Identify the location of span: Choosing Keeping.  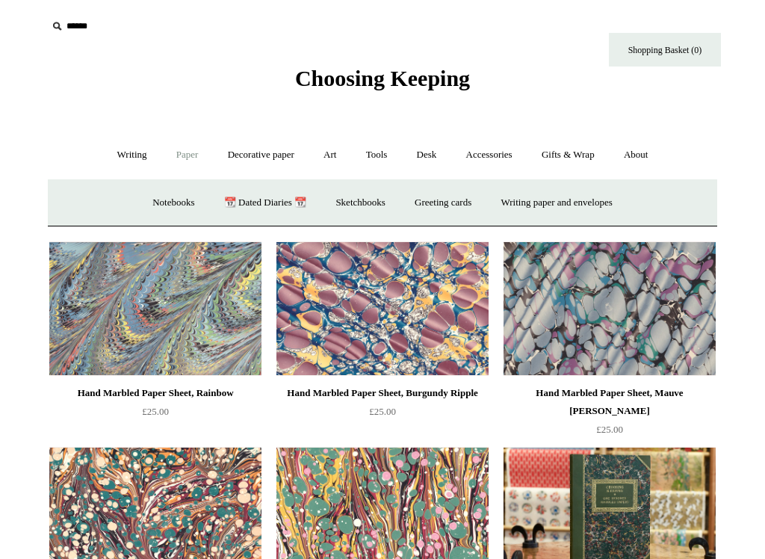
(382, 78).